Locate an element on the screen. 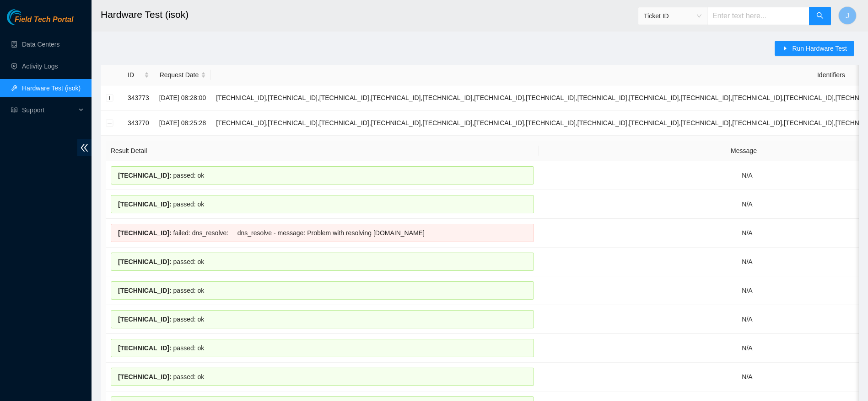  span: J is located at coordinates (847, 15).